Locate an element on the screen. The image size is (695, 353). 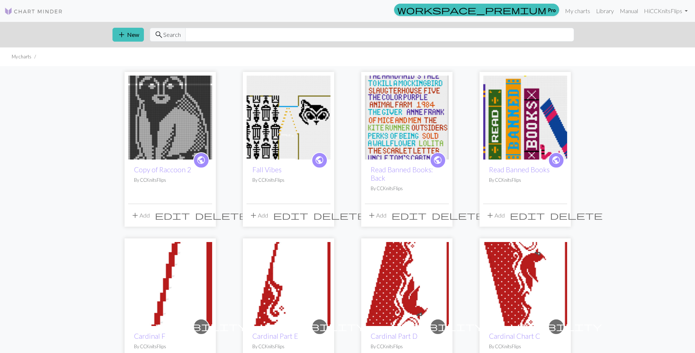
a: Library is located at coordinates (605, 11).